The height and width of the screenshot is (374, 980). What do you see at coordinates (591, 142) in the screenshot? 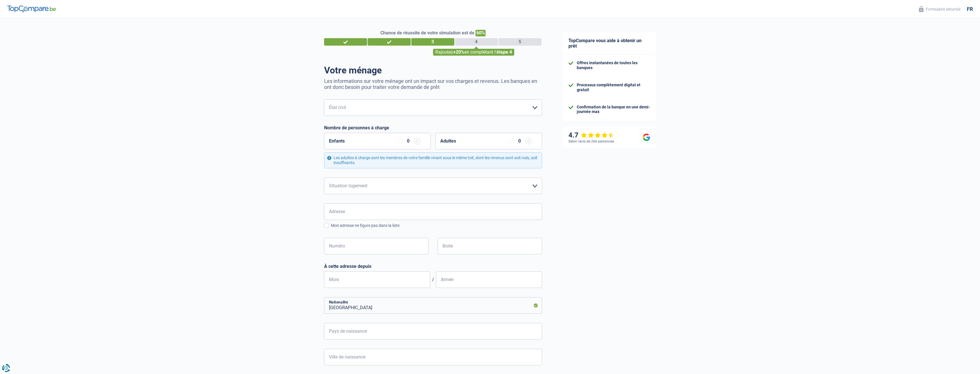
I see `div: Selon l’avis de 266 personnes` at bounding box center [591, 142].